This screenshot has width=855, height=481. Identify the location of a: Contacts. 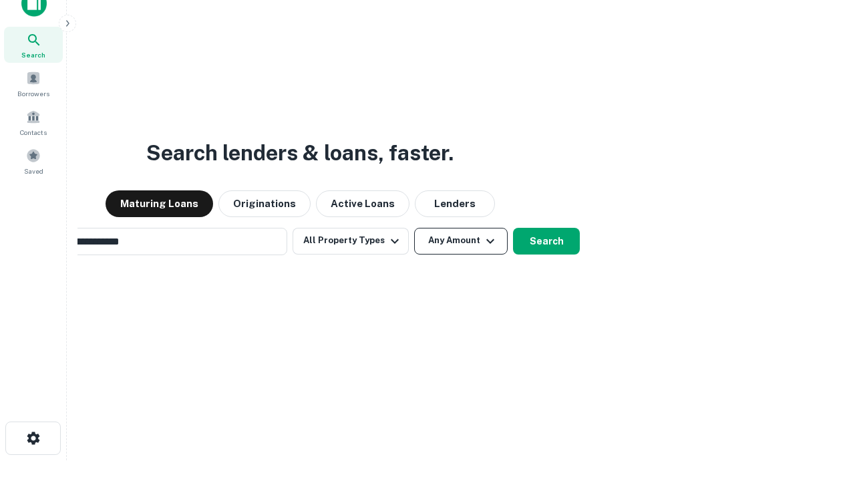
(33, 122).